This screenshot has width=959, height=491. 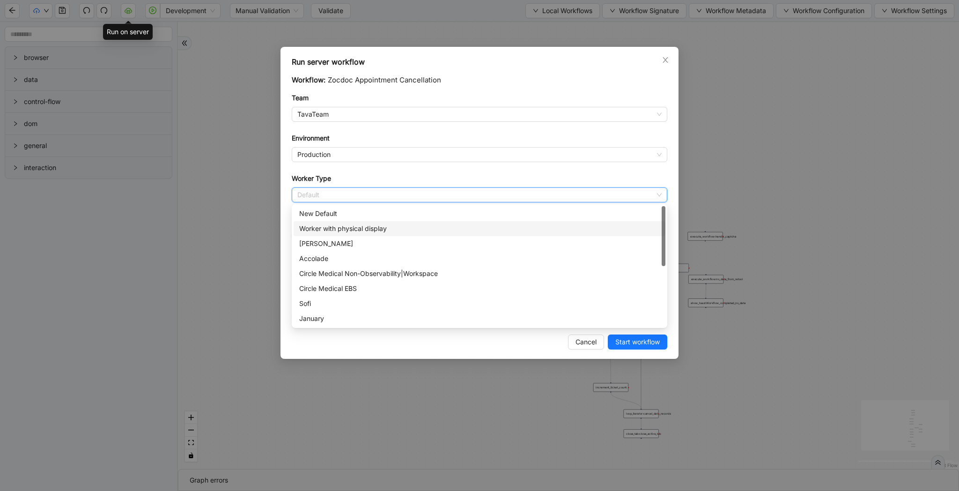 I want to click on div: Sofi, so click(x=479, y=303).